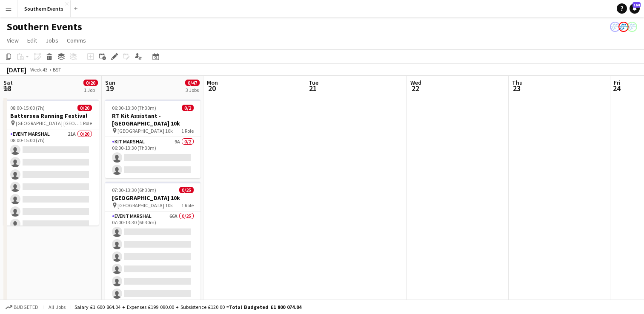 Image resolution: width=644 pixels, height=314 pixels. I want to click on span: Sun, so click(110, 83).